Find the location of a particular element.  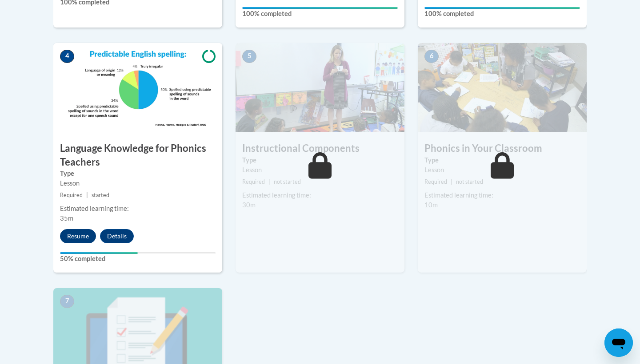

h3: Phonics in Your Classroom is located at coordinates (502, 148).